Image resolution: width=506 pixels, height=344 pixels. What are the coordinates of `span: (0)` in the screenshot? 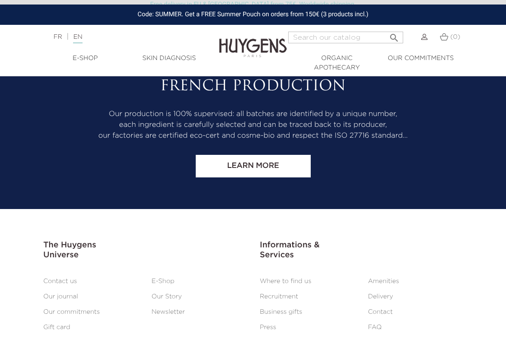 It's located at (455, 37).